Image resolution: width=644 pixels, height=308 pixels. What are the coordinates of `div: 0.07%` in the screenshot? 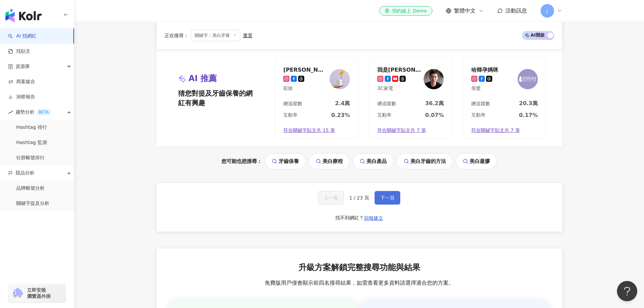 It's located at (434, 116).